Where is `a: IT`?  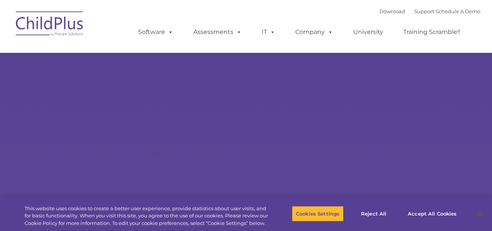 a: IT is located at coordinates (269, 32).